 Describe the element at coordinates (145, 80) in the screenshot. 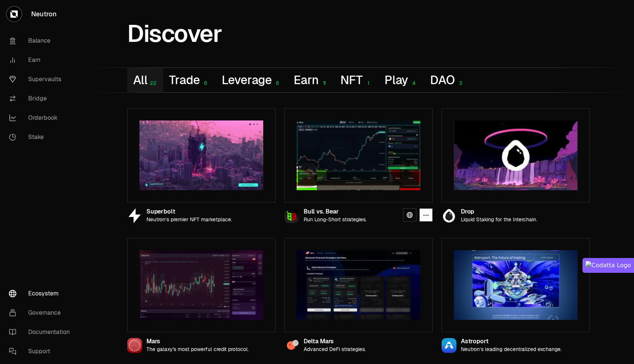

I see `button: All` at that location.